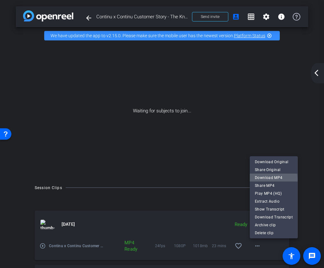 This screenshot has width=324, height=268. What do you see at coordinates (274, 201) in the screenshot?
I see `span: Extract Audio` at bounding box center [274, 201].